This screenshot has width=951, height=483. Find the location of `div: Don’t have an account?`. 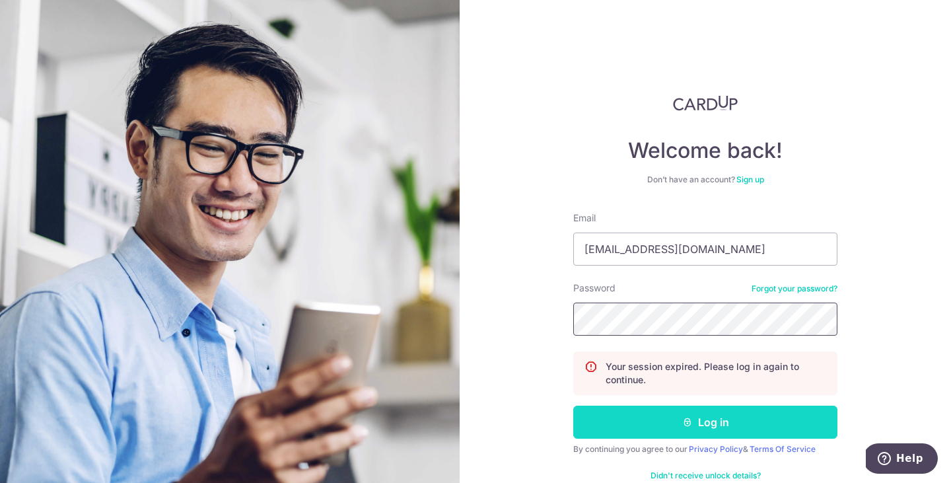

div: Don’t have an account? is located at coordinates (705, 180).